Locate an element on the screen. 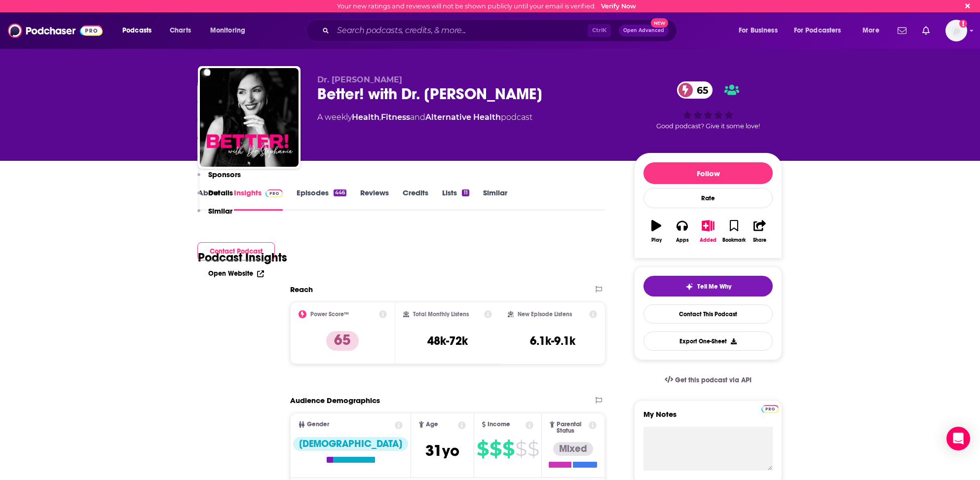 The image size is (980, 480). a: Contact This Podcast is located at coordinates (708, 314).